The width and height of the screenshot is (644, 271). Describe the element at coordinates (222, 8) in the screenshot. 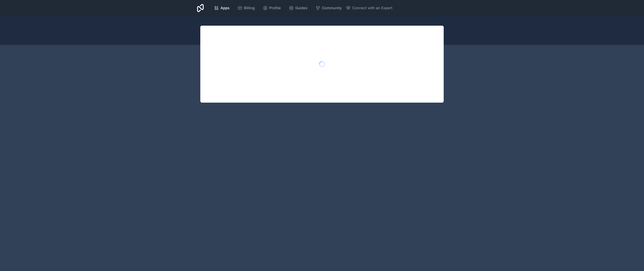

I see `a: Apps` at that location.